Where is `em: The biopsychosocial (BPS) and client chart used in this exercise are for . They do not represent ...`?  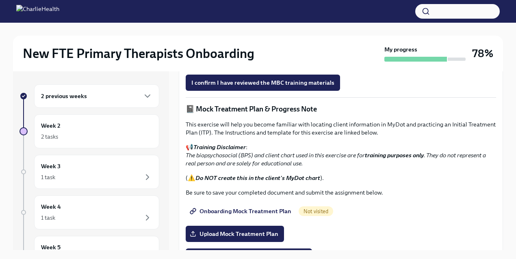 em: The biopsychosocial (BPS) and client chart used in this exercise are for . They do not represent ... is located at coordinates (335, 160).